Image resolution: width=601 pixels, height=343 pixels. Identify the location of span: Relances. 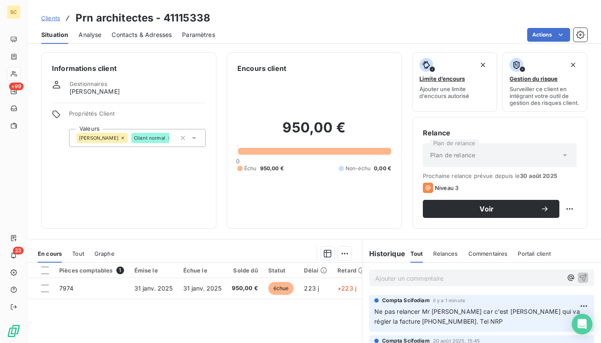
(445, 253).